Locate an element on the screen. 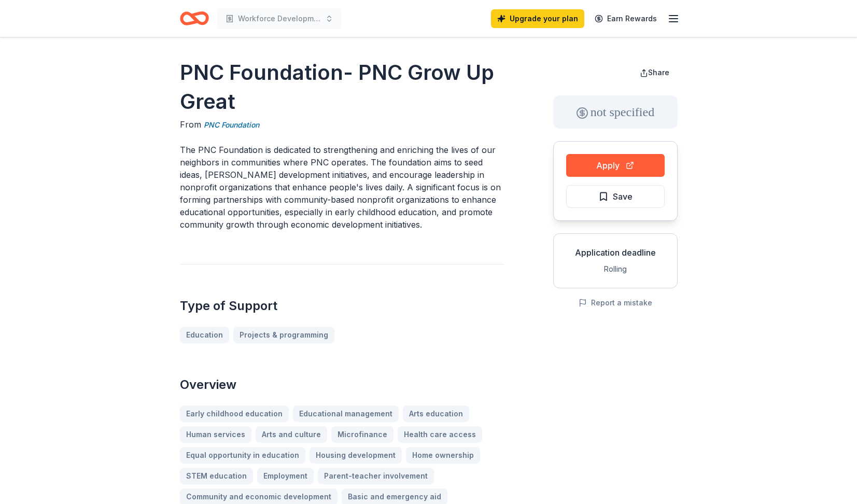 Image resolution: width=857 pixels, height=504 pixels. a: Projects & programming is located at coordinates (284, 335).